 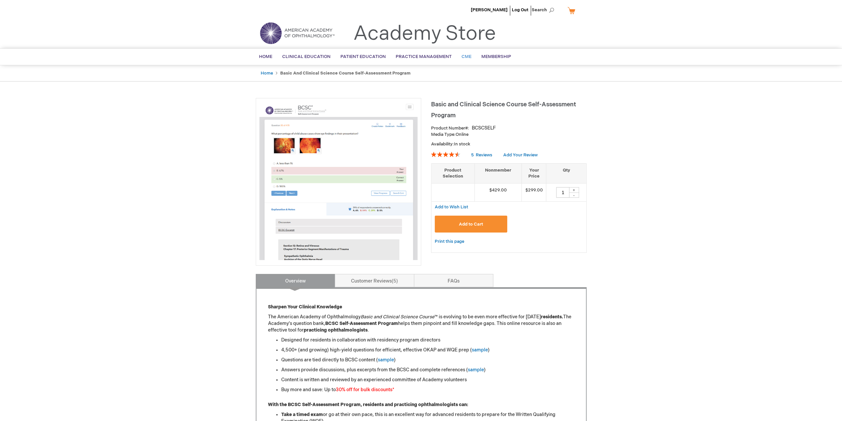 I want to click on span: Reviews, so click(x=484, y=155).